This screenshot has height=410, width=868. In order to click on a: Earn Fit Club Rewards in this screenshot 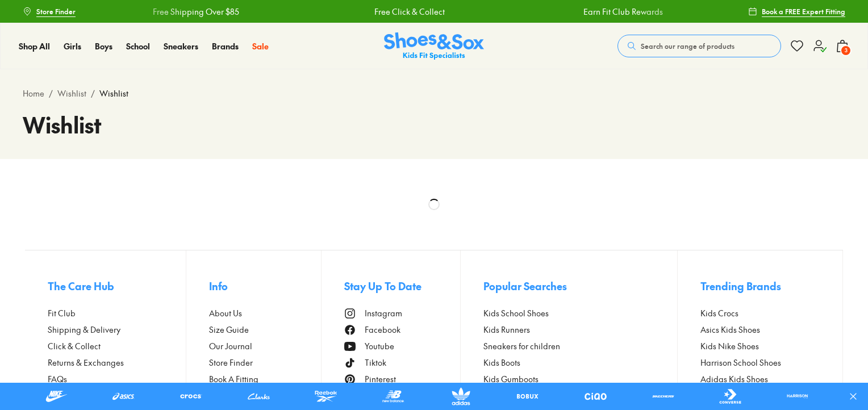, I will do `click(613, 12)`.